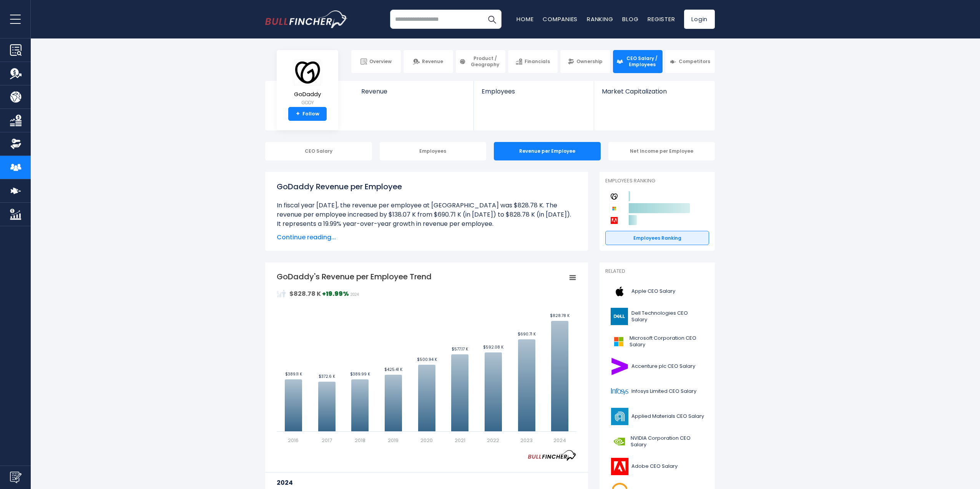 The image size is (980, 489). I want to click on a: Overview, so click(376, 62).